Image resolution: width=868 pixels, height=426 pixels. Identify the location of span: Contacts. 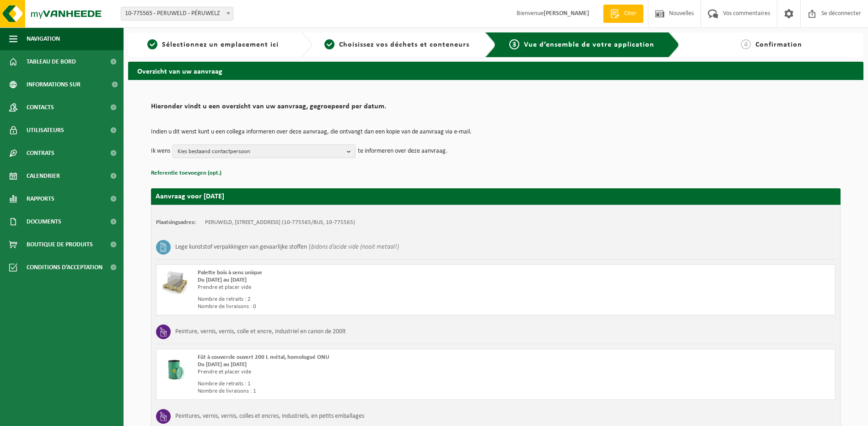
(40, 108).